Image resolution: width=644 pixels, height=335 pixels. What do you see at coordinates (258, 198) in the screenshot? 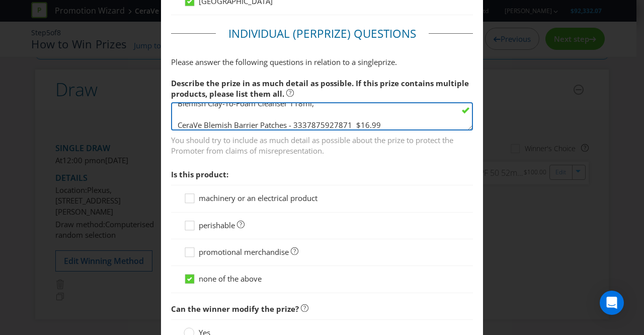
I see `span: machinery or an electrical product` at bounding box center [258, 198].